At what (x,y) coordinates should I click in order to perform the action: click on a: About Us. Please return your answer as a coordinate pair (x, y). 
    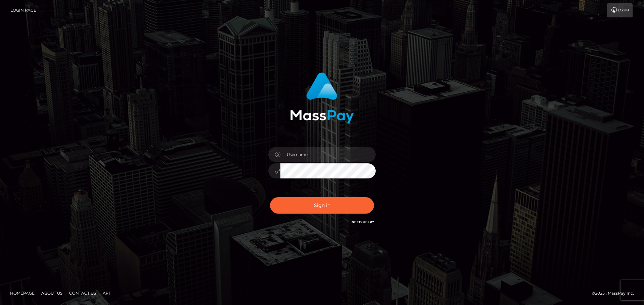
    Looking at the image, I should click on (52, 293).